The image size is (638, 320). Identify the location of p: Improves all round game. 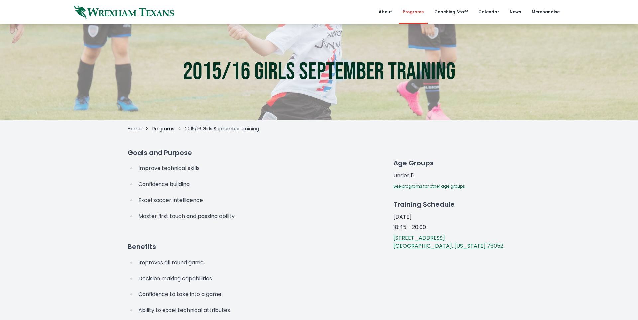
(241, 263).